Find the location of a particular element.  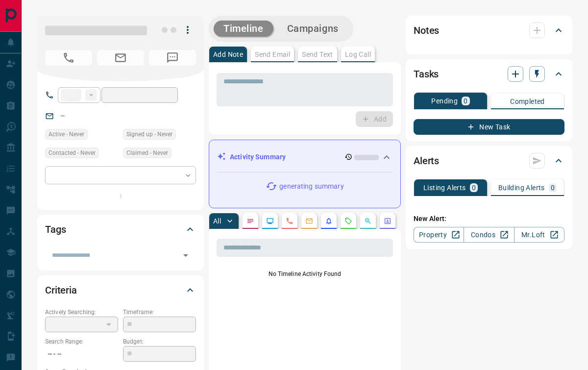

h2: Criteria is located at coordinates (61, 290).